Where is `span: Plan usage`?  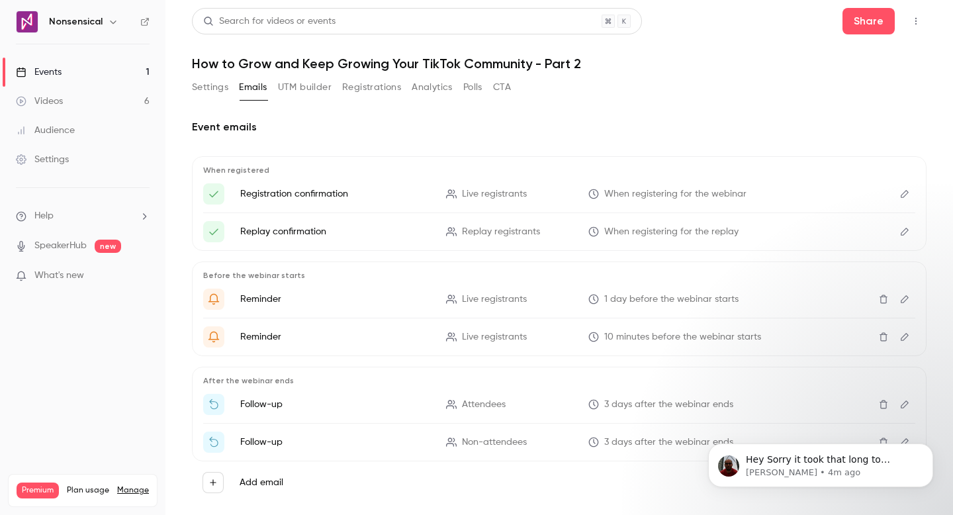
span: Plan usage is located at coordinates (88, 490).